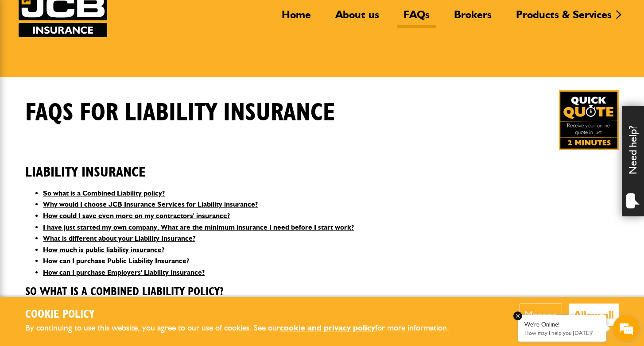 The image size is (644, 346). What do you see at coordinates (141, 278) in the screenshot?
I see `em: Start Chat` at bounding box center [141, 278].